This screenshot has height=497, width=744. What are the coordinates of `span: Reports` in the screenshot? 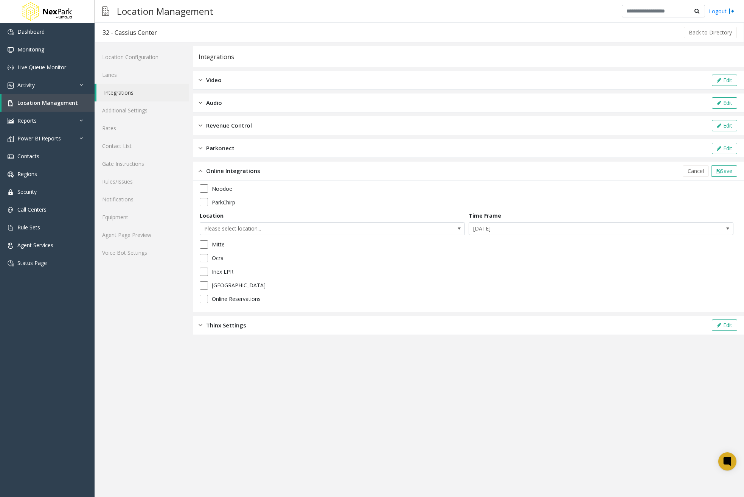 It's located at (27, 120).